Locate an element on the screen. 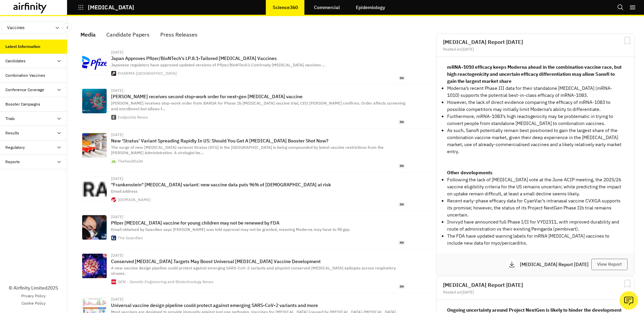 This screenshot has width=644, height=313. div: Combination Vaccines is located at coordinates (25, 76).